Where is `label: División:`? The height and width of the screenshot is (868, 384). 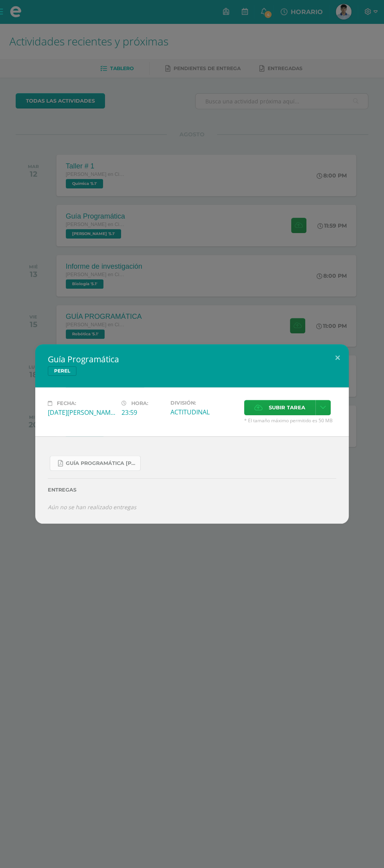 label: División: is located at coordinates (204, 403).